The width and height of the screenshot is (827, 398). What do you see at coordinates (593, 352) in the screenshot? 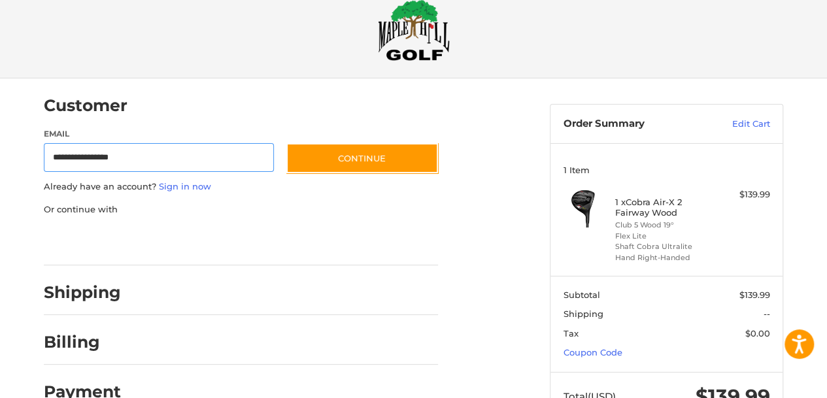
I see `a: Coupon Code` at bounding box center [593, 352].